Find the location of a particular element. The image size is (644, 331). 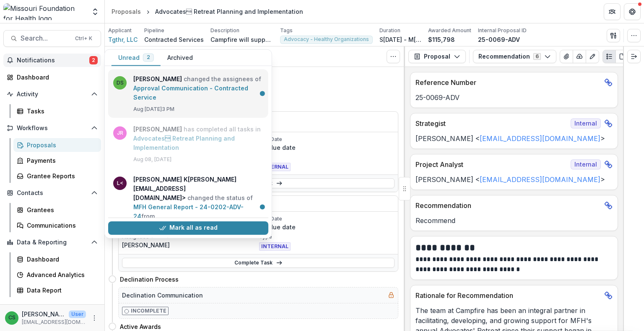

p: Awarded Amount is located at coordinates (450, 30).